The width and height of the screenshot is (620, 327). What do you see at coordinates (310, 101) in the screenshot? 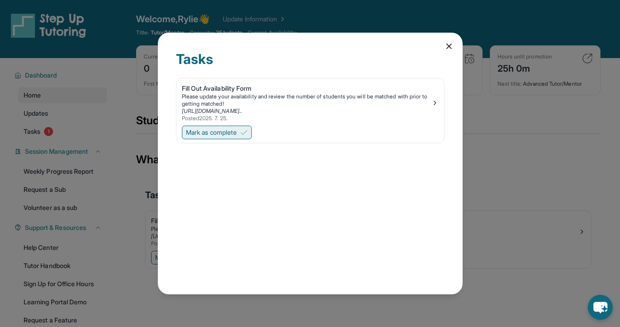
I see `a: Fill Out Availability FormPlease update your availability and review the number of students you w...` at bounding box center [310, 101].